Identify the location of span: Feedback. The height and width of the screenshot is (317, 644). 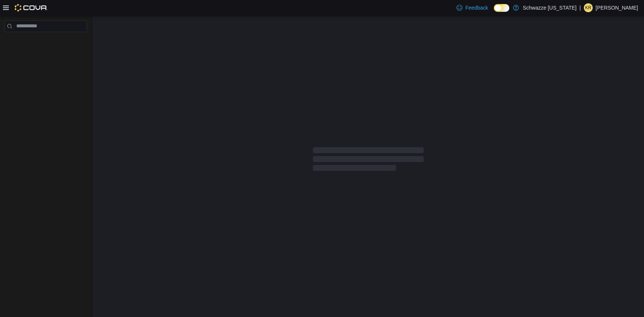
(476, 7).